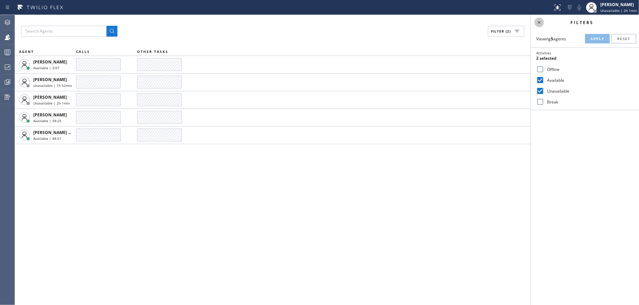 This screenshot has width=639, height=305. What do you see at coordinates (551, 39) in the screenshot?
I see `strong: 5` at bounding box center [551, 39].